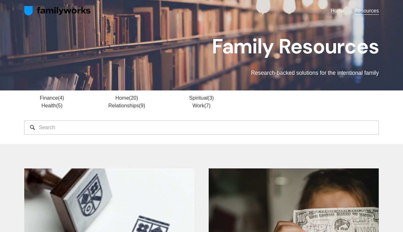 The image size is (403, 232). I want to click on a: Spiritual3, so click(201, 98).